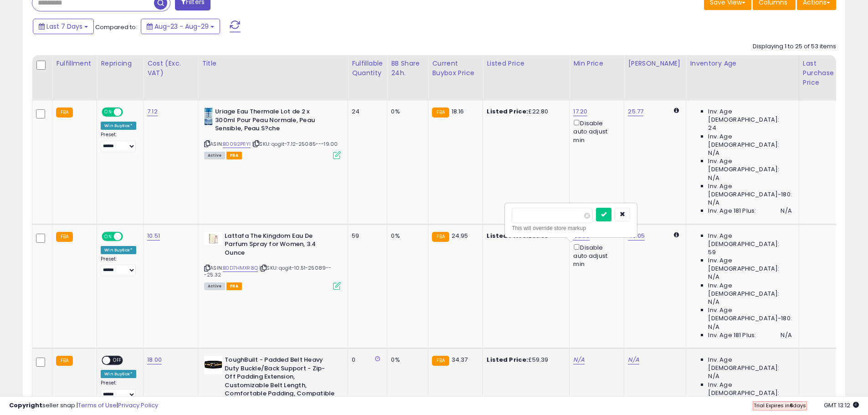 The height and width of the screenshot is (415, 868). What do you see at coordinates (180, 26) in the screenshot?
I see `button: Aug-23 - Aug-29` at bounding box center [180, 26].